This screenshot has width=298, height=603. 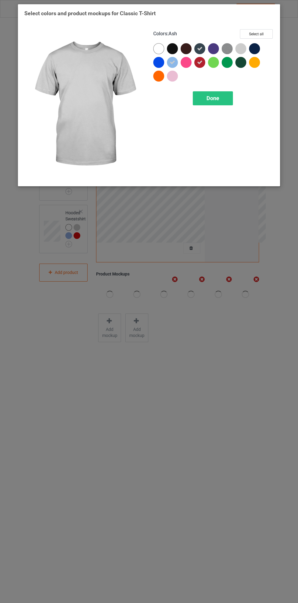 What do you see at coordinates (173, 33) in the screenshot?
I see `span: Ash` at bounding box center [173, 33].